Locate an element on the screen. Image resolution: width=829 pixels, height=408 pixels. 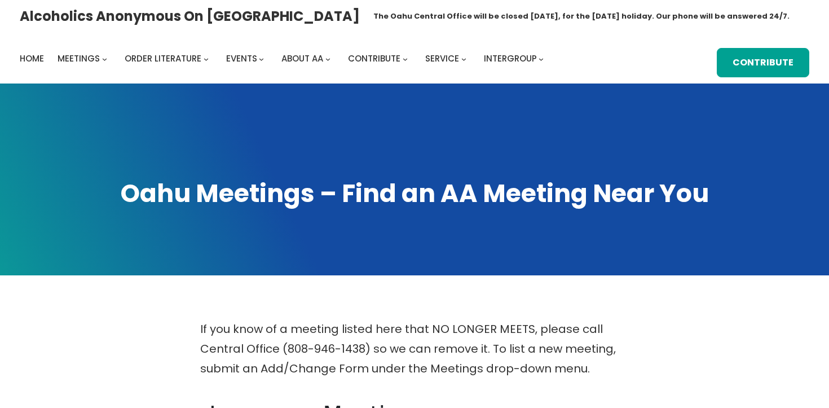
nav: Intergroup is located at coordinates (284, 59).